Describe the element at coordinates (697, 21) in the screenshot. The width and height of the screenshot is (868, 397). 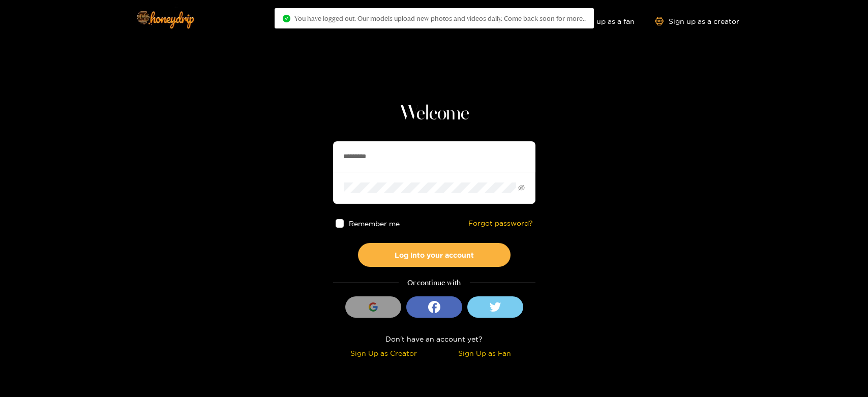
I see `a: Sign up as a creator` at that location.